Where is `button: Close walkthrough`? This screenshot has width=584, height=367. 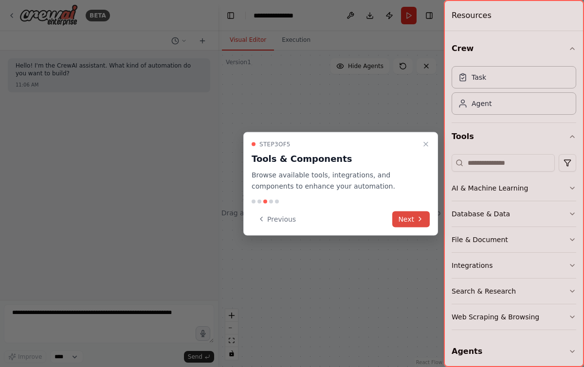 button: Close walkthrough is located at coordinates (426, 144).